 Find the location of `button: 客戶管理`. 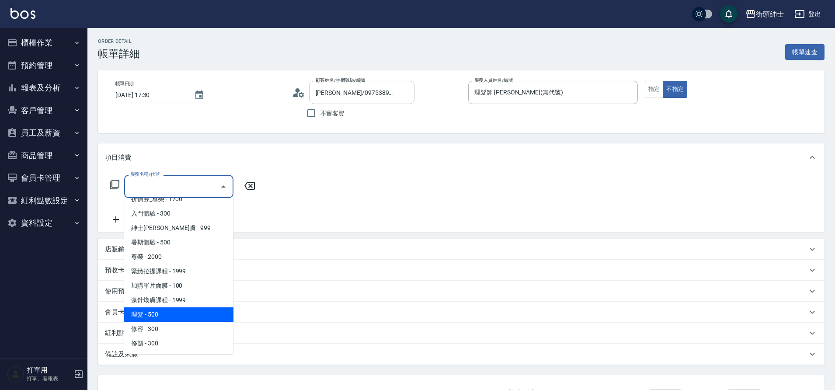

button: 客戶管理 is located at coordinates (44, 111).